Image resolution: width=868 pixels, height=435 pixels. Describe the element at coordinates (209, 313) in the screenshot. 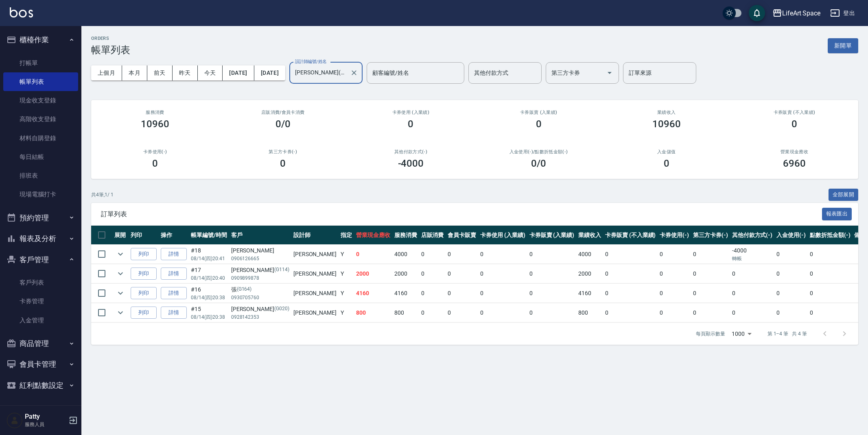

I see `td: #15` at that location.